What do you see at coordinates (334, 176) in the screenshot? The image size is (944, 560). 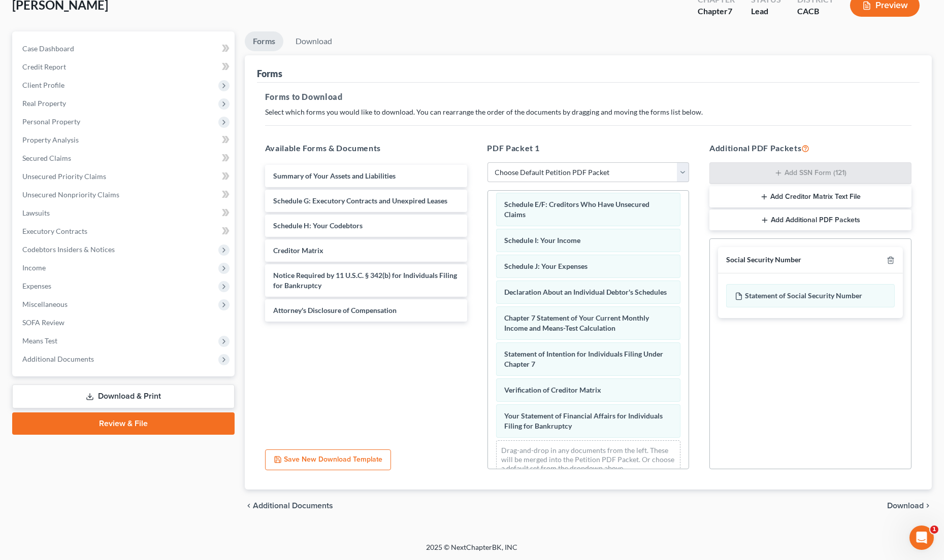 I see `span: Summary of Your Assets and Liabilities` at bounding box center [334, 176].